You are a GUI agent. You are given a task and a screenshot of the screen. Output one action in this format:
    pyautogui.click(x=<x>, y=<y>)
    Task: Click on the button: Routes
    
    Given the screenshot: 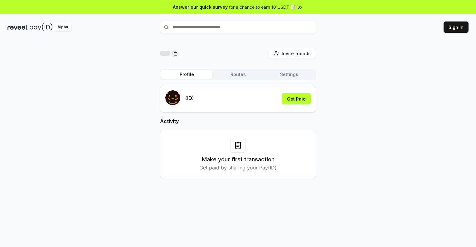 What is the action you would take?
    pyautogui.click(x=238, y=75)
    